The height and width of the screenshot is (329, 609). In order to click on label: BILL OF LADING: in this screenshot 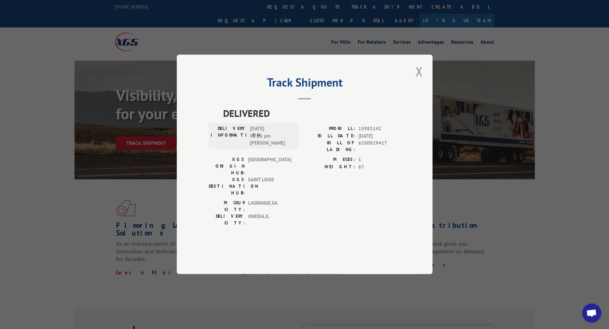, I will do `click(330, 147)`.